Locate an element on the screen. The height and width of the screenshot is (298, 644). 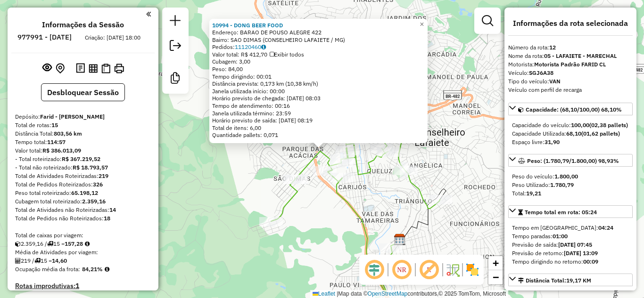
h4: Informações da rota selecionada is located at coordinates (570, 23).